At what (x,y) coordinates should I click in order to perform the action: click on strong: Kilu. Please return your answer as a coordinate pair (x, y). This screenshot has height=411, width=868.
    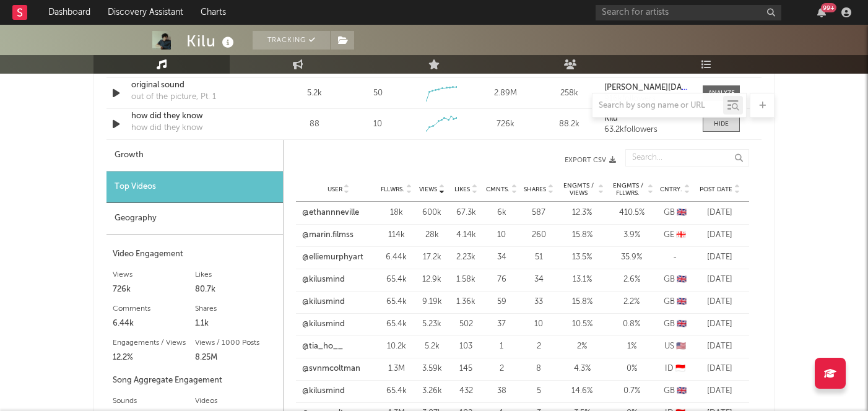
    Looking at the image, I should click on (611, 118).